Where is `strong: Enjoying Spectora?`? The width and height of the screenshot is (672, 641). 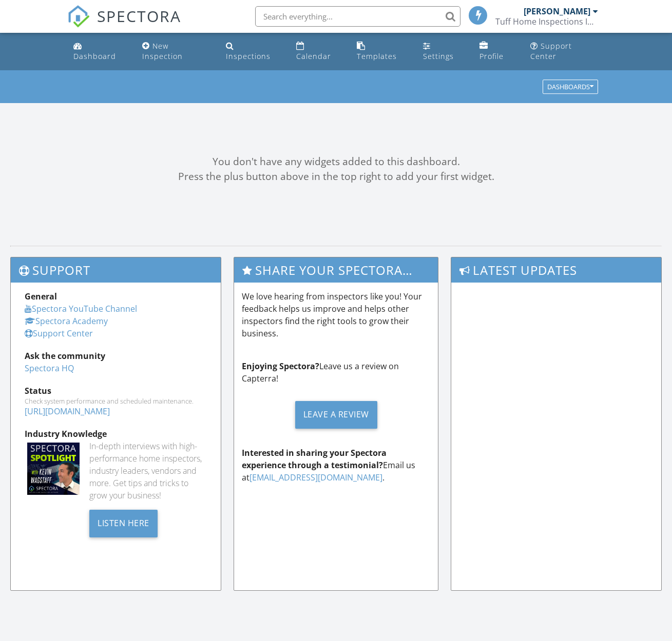
strong: Enjoying Spectora? is located at coordinates (280, 366).